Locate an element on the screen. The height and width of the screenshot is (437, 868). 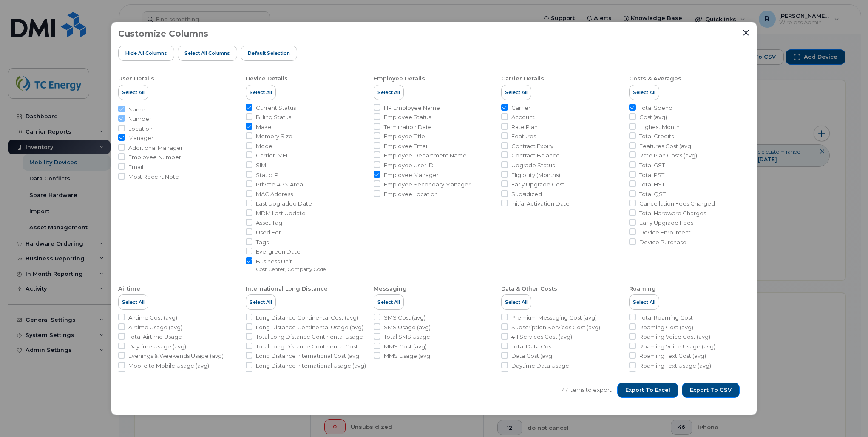
span: Employee Email is located at coordinates (406, 146).